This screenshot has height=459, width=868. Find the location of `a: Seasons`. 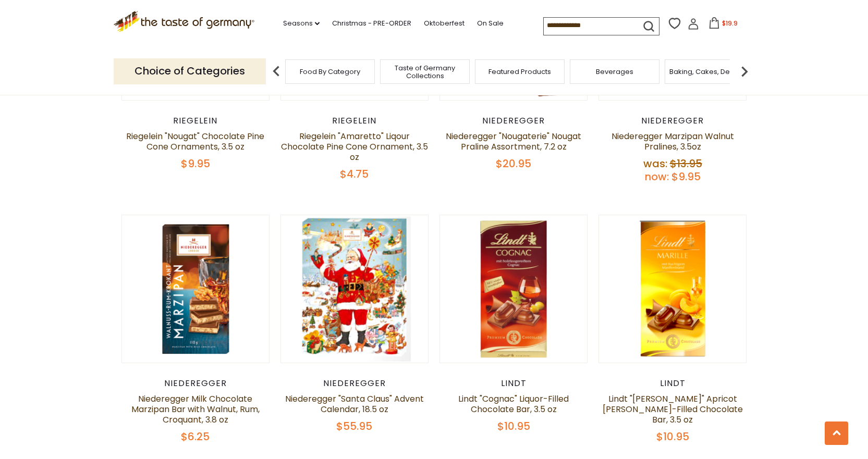

a: Seasons is located at coordinates (301, 24).